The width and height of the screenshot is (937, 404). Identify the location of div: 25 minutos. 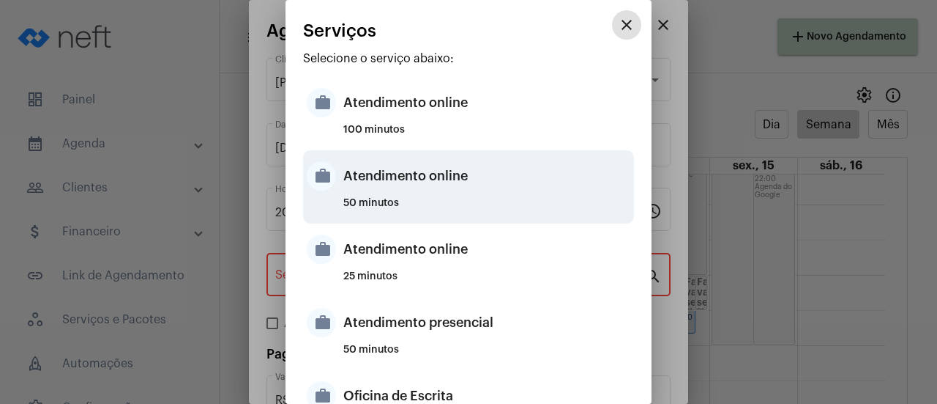
(487, 282).